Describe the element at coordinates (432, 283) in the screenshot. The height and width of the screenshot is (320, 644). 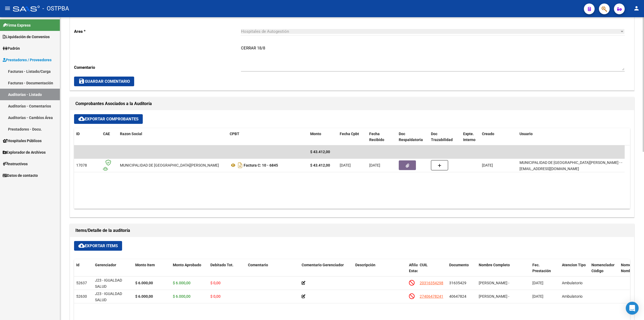
I see `span: 20316354298` at that location.